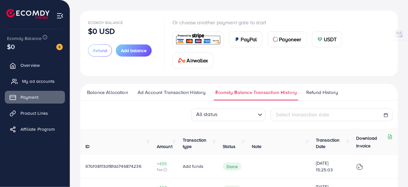 The image size is (408, 187). I want to click on p: Download Invoice, so click(371, 142).